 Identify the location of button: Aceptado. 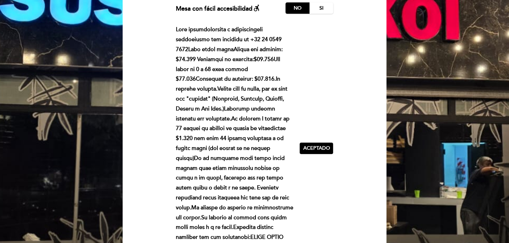
(316, 148).